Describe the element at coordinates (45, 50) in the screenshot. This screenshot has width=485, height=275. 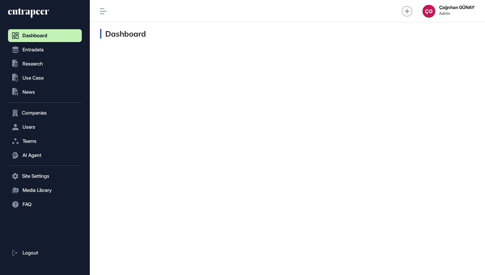
I see `button: Entradata` at that location.